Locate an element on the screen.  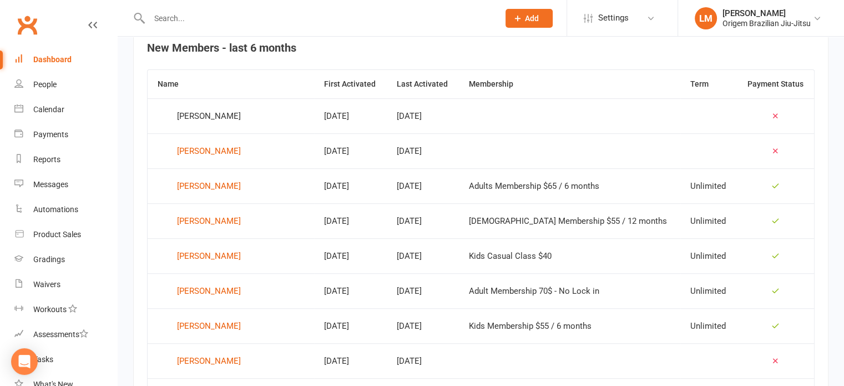
div: Reports is located at coordinates (47, 159).